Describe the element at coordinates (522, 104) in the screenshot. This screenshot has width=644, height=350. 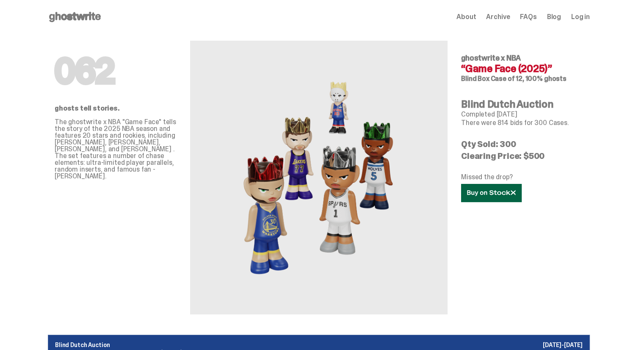
I see `h4: Blind Dutch Auction` at that location.